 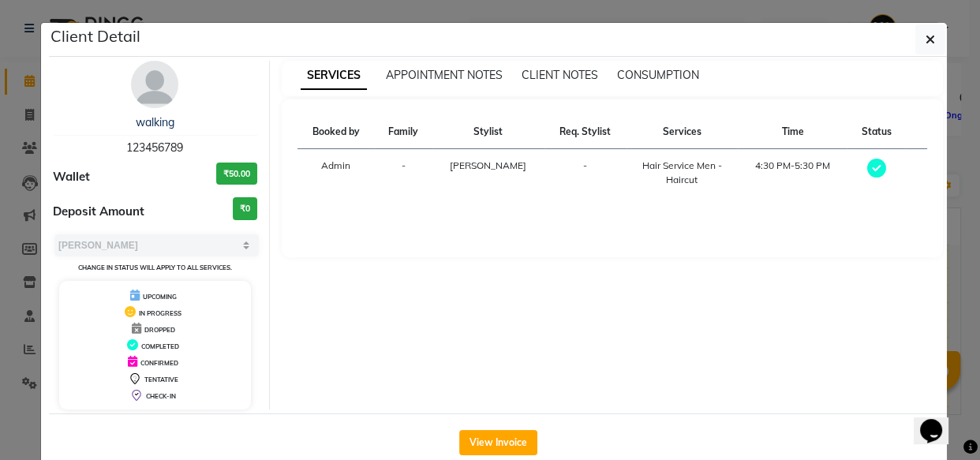 I want to click on span: Deposit Amount, so click(x=98, y=212).